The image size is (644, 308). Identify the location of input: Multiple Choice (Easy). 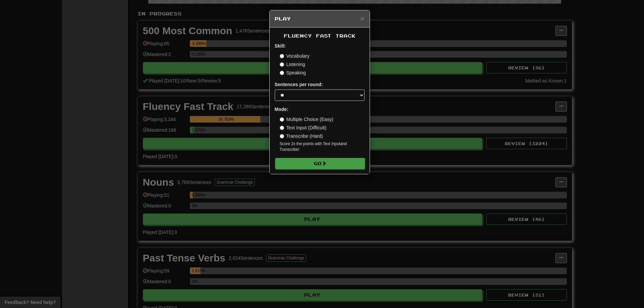
(282, 120).